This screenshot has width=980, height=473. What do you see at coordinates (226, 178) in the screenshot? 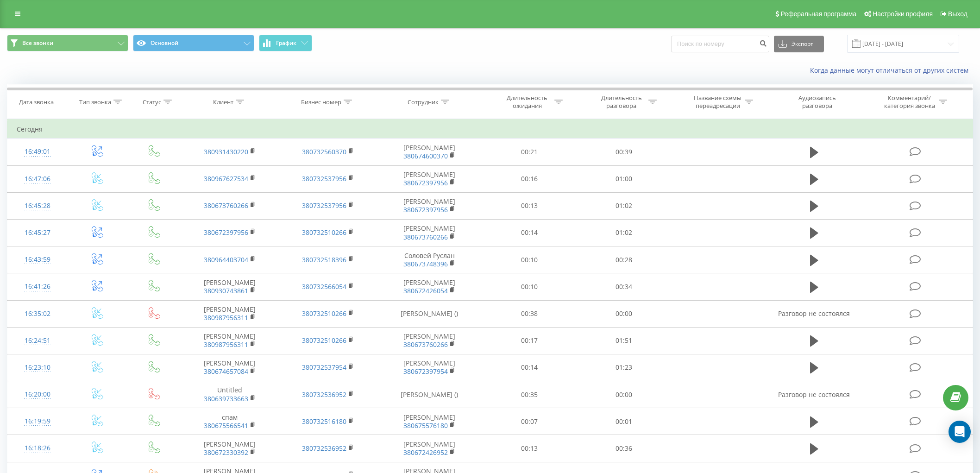
I see `a: 380967627534` at bounding box center [226, 178].